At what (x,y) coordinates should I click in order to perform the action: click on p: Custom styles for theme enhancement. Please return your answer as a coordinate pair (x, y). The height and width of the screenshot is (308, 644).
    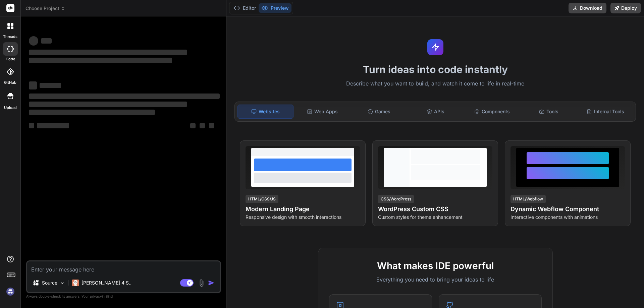
    Looking at the image, I should click on (435, 217).